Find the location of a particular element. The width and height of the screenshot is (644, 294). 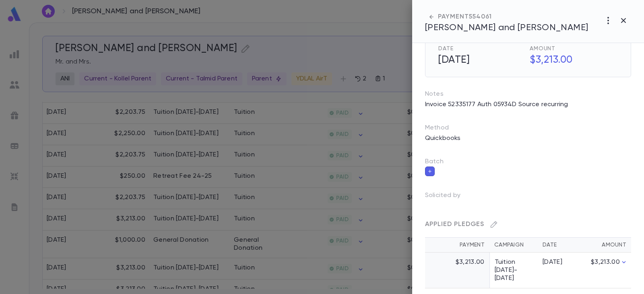

span: Date is located at coordinates (482, 49).